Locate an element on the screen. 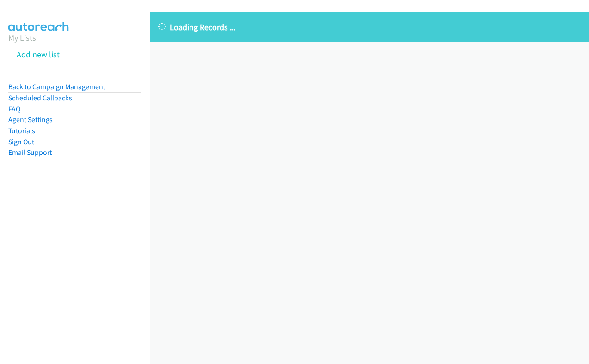  a: Tutorials is located at coordinates (22, 130).